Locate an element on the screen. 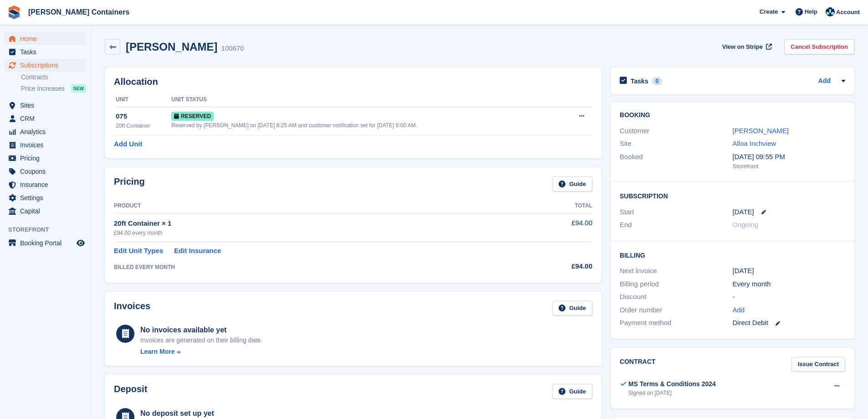  div: Every month is located at coordinates (789, 284).